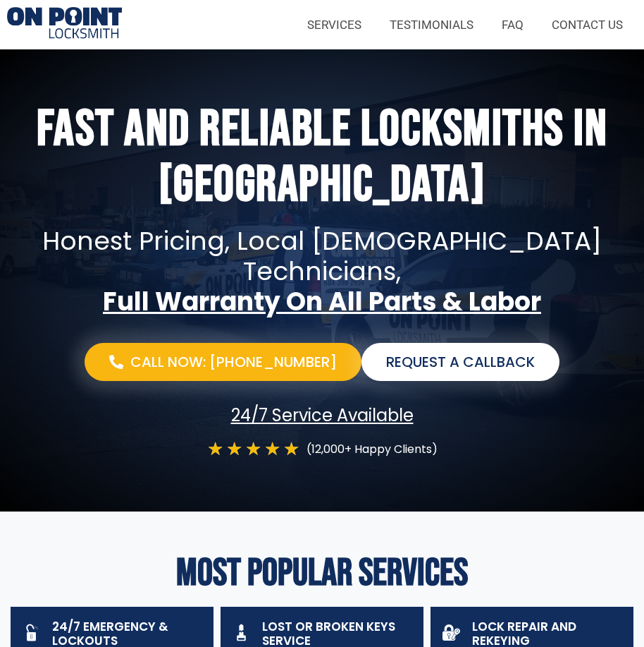  Describe the element at coordinates (322, 416) in the screenshot. I see `span: 24/7 Service Available` at that location.